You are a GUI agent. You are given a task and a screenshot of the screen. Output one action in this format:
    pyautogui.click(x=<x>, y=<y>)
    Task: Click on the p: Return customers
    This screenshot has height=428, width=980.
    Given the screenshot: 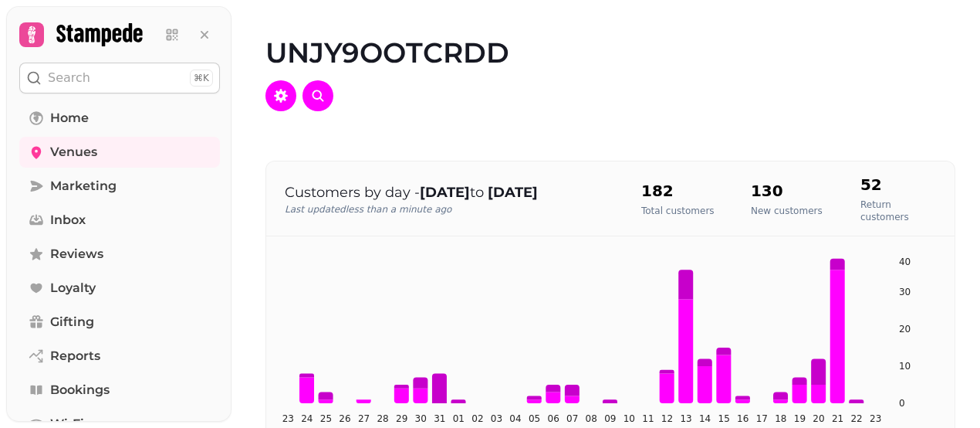 What is the action you would take?
    pyautogui.click(x=901, y=211)
    